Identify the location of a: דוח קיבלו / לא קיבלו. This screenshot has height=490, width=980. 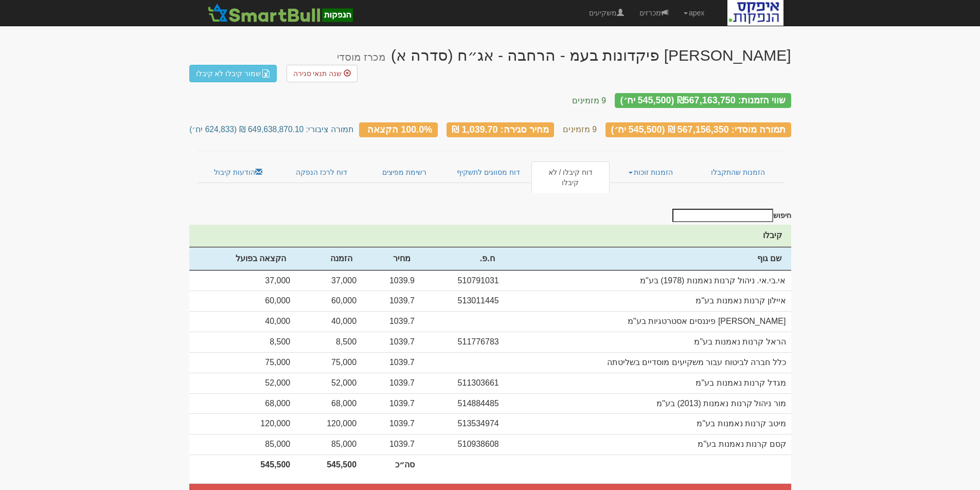
(570, 178).